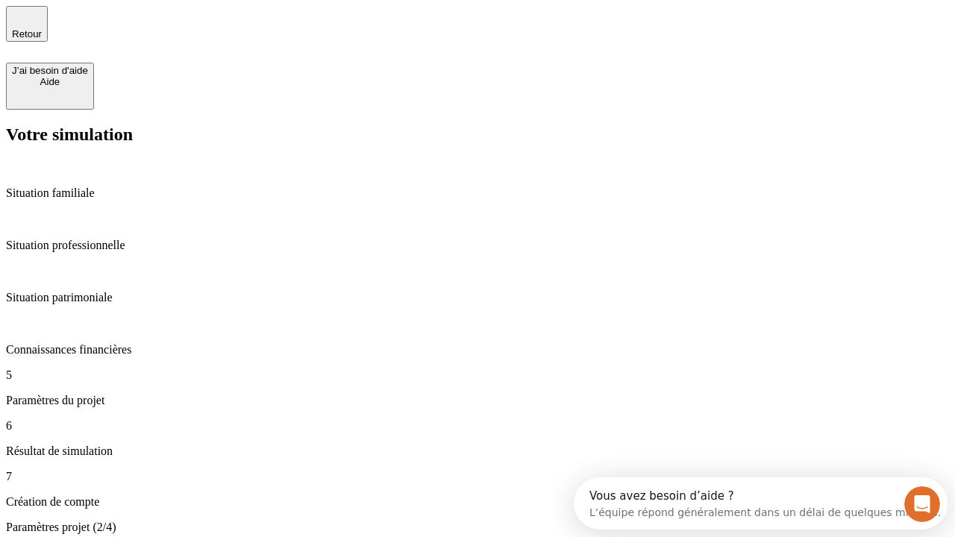 The width and height of the screenshot is (955, 537). I want to click on p: 6, so click(478, 426).